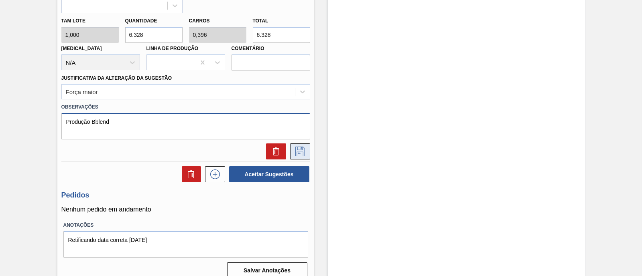 This screenshot has width=642, height=276. Describe the element at coordinates (213, 174) in the screenshot. I see `div: Nova sugestão` at that location.